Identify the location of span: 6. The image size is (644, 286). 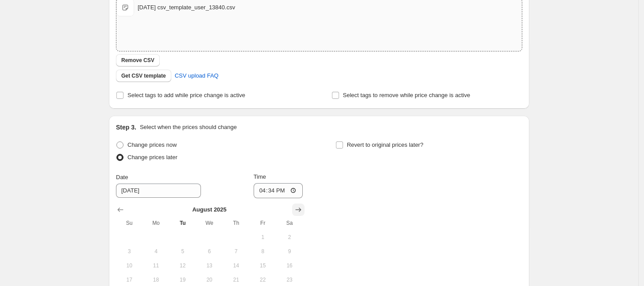
(209, 251).